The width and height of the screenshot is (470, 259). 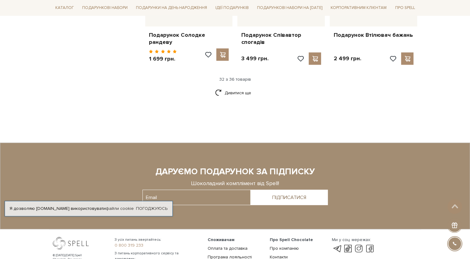 I want to click on a: Про компанію, so click(x=284, y=248).